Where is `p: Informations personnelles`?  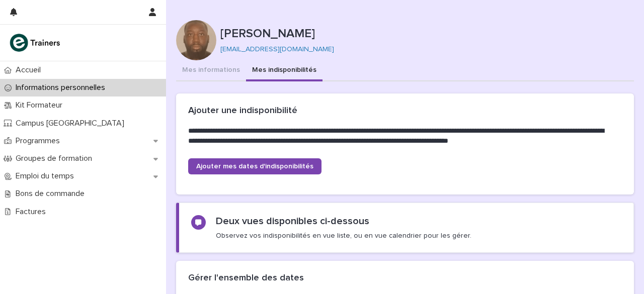 p: Informations personnelles is located at coordinates (62, 87).